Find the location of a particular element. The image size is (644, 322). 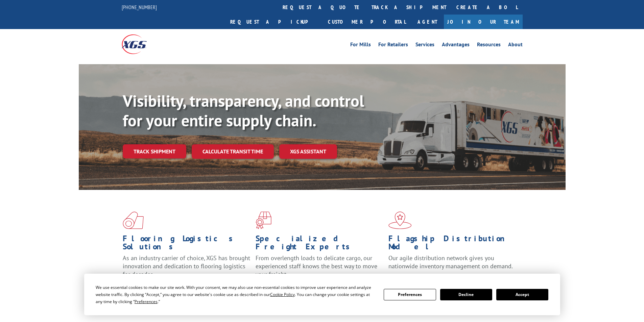

span: As an industry carrier of choice, XGS has brought innovation and dedication to flooring logistics... is located at coordinates (186, 266).